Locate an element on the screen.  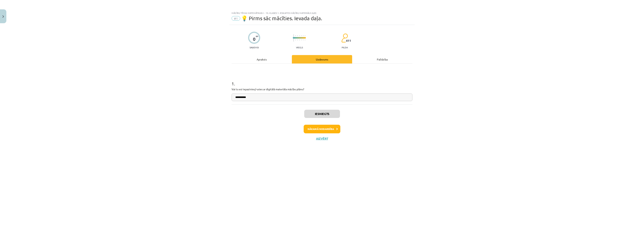
span: #1 is located at coordinates (236, 18).